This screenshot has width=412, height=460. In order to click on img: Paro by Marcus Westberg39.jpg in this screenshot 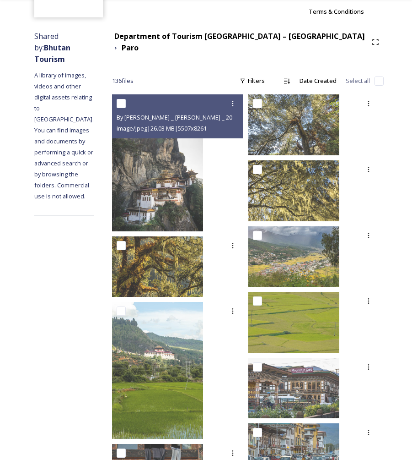, I will do `click(294, 388)`.